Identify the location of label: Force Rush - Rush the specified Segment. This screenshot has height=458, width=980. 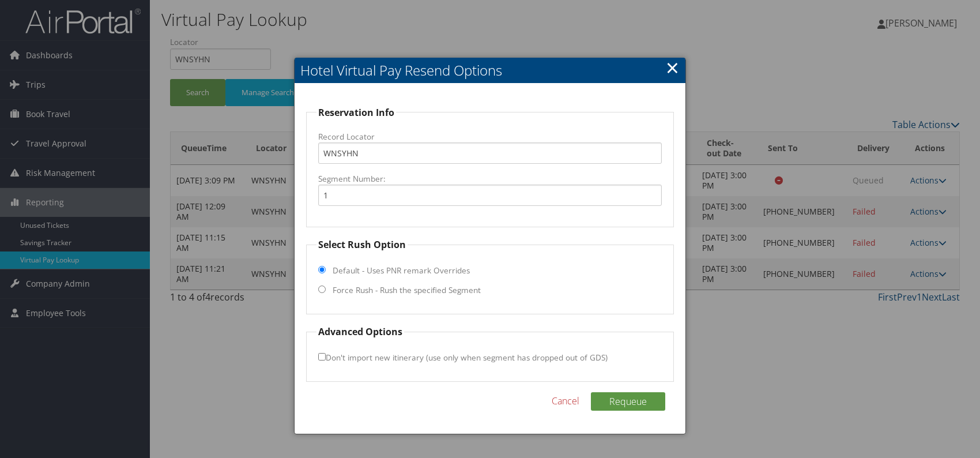
(406, 290).